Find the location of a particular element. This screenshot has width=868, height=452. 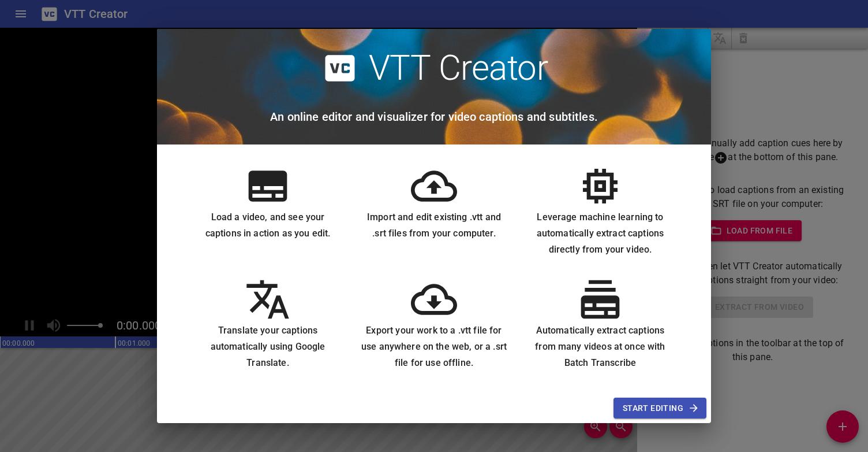

h6: Export your work to a .vtt file for use anywhere on the web, or a .srt file for use offline. is located at coordinates (434, 347).